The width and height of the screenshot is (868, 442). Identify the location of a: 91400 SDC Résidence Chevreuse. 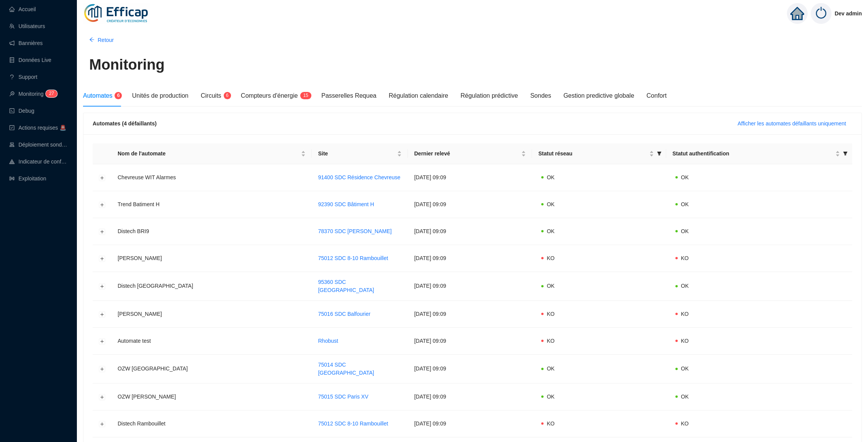
(359, 177).